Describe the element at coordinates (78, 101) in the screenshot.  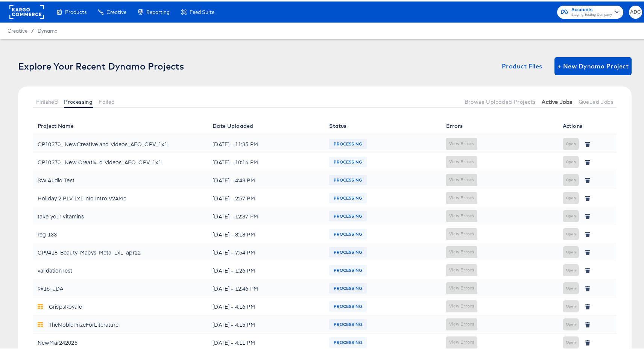
I see `span: Processing` at that location.